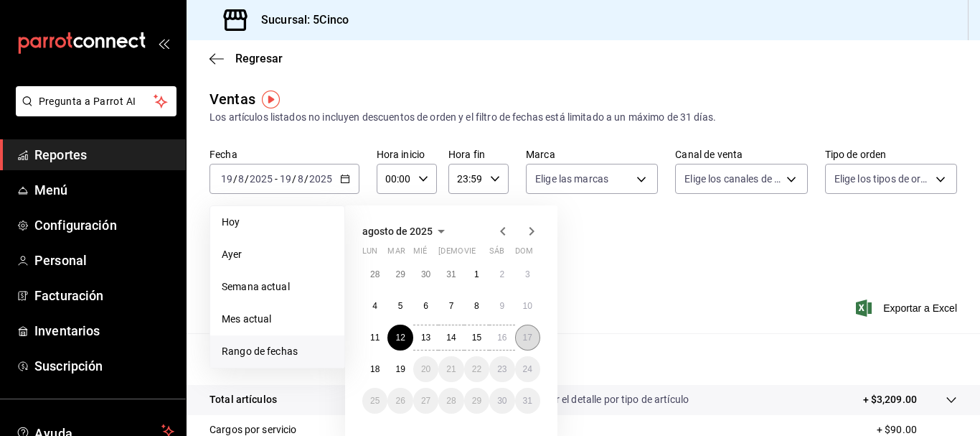 Image resolution: width=980 pixels, height=436 pixels. Describe the element at coordinates (476, 401) in the screenshot. I see `abbr: 29 de agosto de 2025` at that location.